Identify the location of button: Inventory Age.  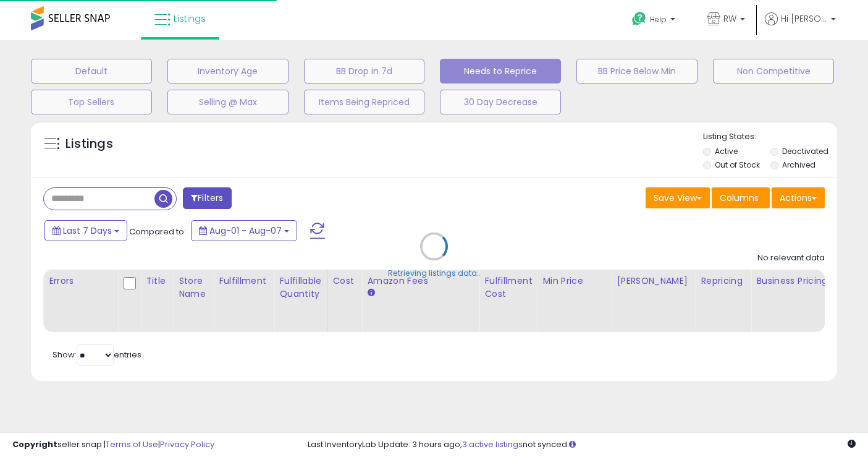
(228, 71).